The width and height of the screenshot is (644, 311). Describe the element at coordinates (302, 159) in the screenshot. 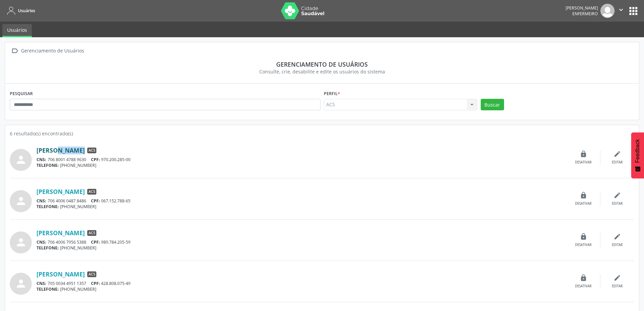

I see `div: 706 8001 4788 9630 970.200.285-00` at that location.